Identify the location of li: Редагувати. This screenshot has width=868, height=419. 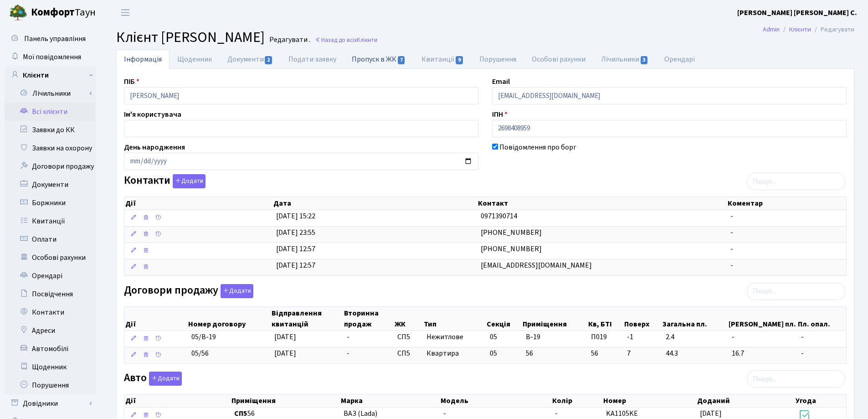
(832, 29).